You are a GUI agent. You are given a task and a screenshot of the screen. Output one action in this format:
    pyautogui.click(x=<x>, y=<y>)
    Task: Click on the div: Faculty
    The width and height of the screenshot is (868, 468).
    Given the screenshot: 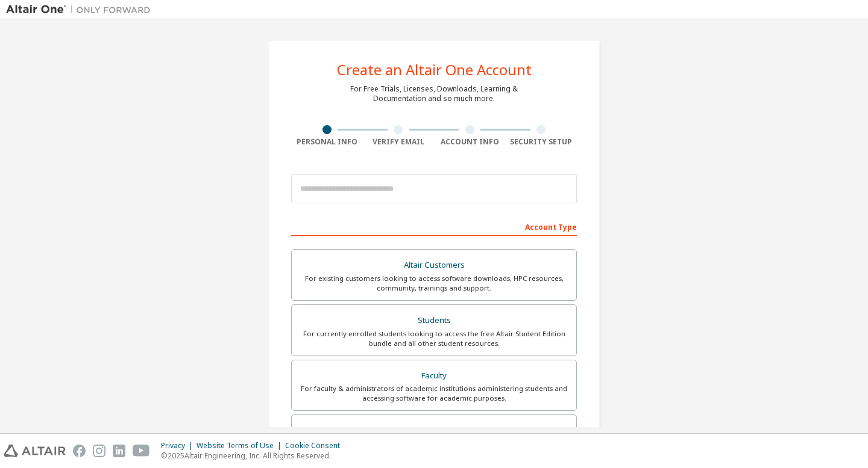 What is the action you would take?
    pyautogui.click(x=434, y=376)
    